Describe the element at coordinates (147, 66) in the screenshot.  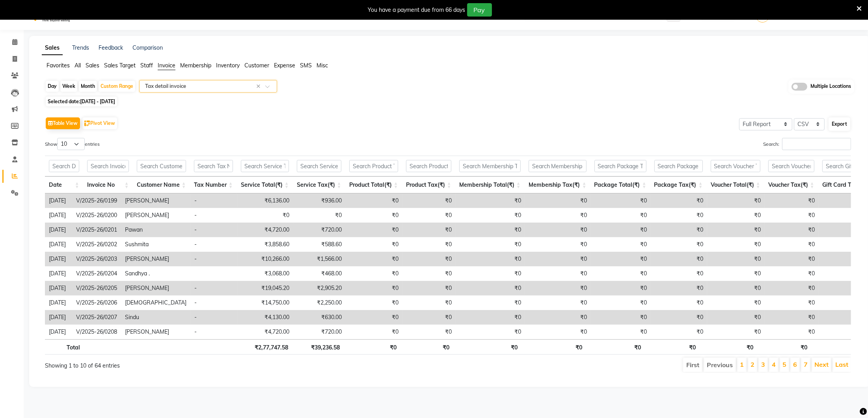
I see `span: Staff` at that location.